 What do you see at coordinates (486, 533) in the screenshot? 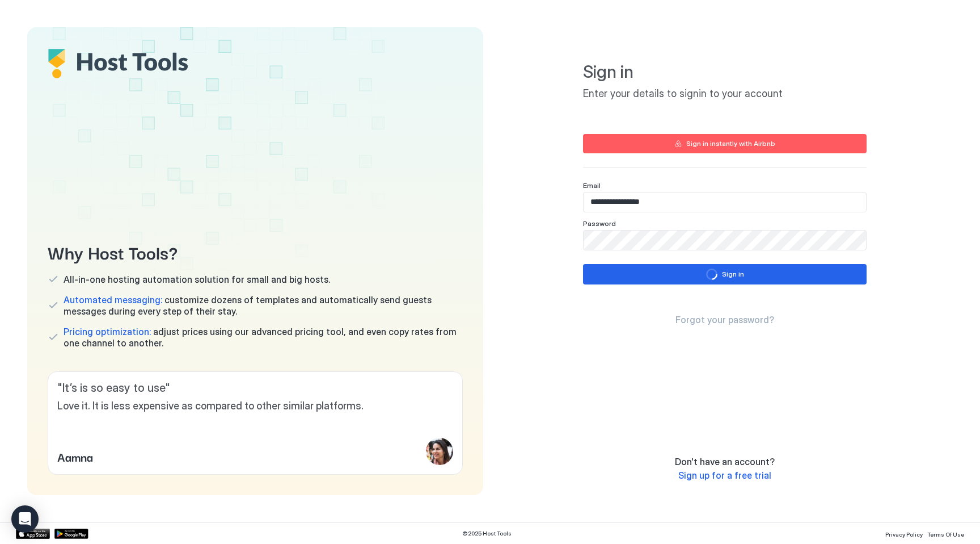
I see `span: © 2025 Host Tools` at bounding box center [486, 533].